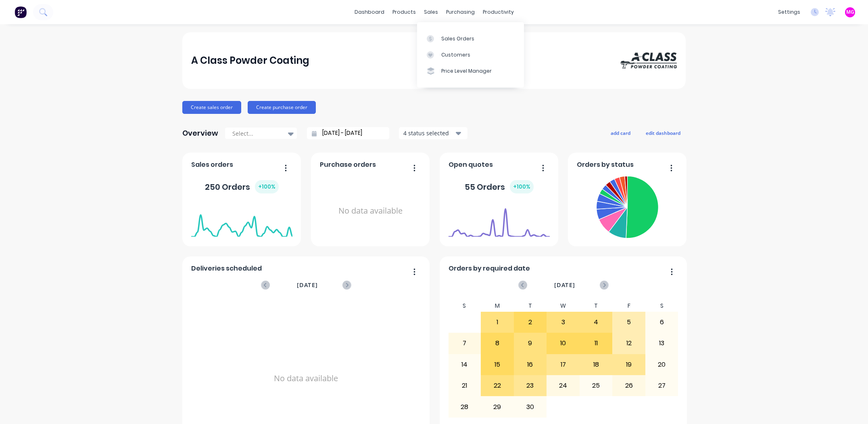 The height and width of the screenshot is (424, 868). Describe the element at coordinates (433, 133) in the screenshot. I see `button: 4 status selected` at that location.